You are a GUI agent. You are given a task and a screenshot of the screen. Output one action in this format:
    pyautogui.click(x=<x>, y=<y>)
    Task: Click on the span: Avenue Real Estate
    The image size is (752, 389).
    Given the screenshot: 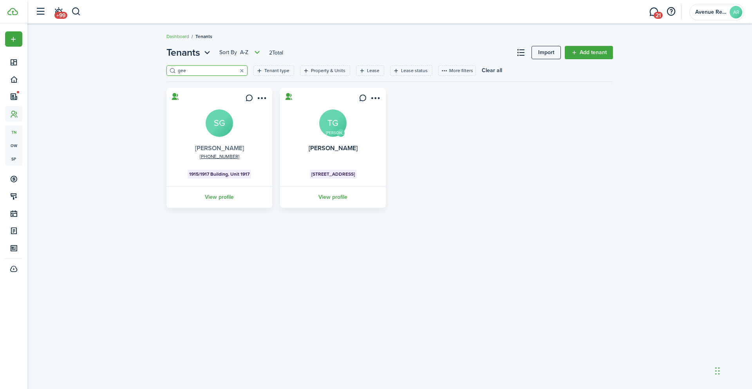 What is the action you would take?
    pyautogui.click(x=711, y=12)
    